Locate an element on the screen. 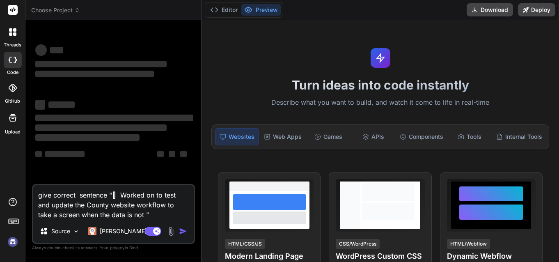 This screenshot has height=262, width=559. div: Websites is located at coordinates (237, 137).